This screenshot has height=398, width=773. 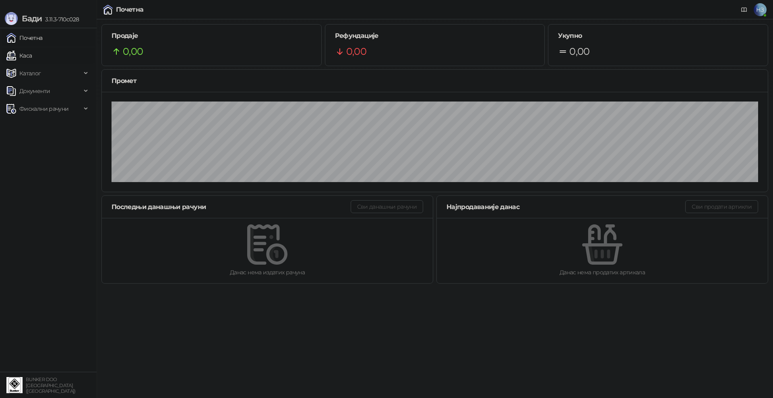 What do you see at coordinates (212, 36) in the screenshot?
I see `h5: Продаје` at bounding box center [212, 36].